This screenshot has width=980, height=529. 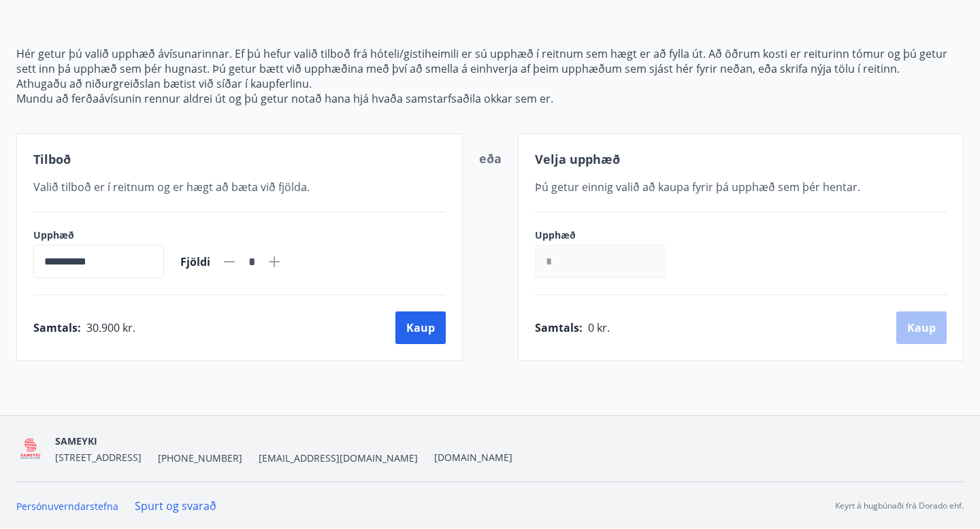 I want to click on span: Tilboð, so click(x=51, y=159).